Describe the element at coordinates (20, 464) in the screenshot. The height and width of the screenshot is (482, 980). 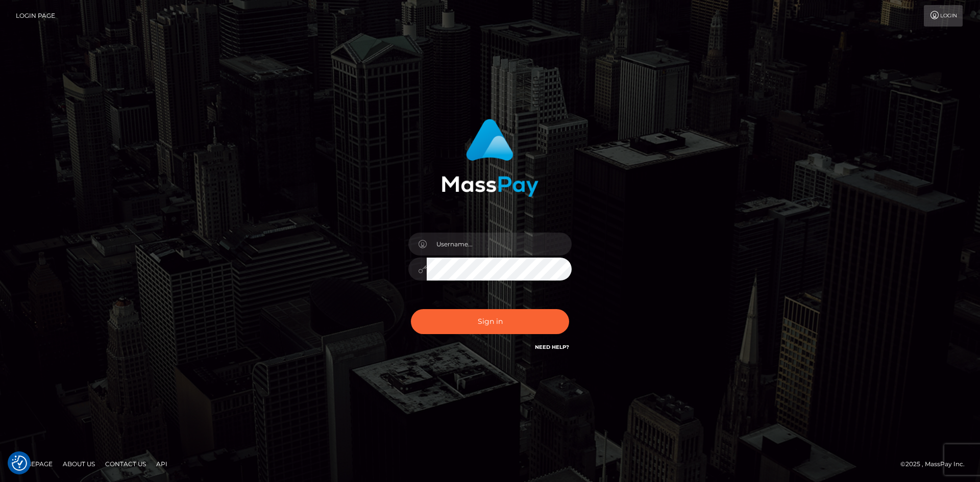
I see `button: Consent Preferences` at that location.